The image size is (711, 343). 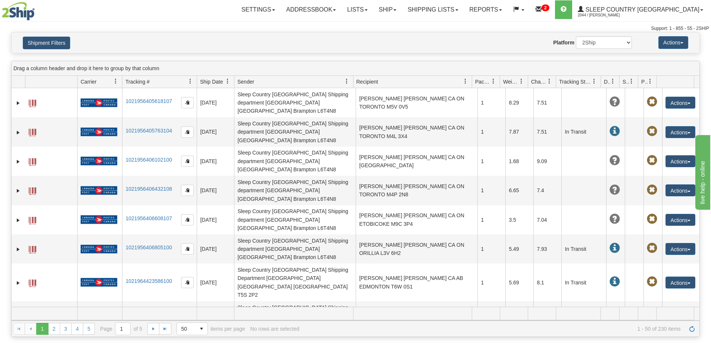 I want to click on a: Shipment Issues filter column settings, so click(x=631, y=81).